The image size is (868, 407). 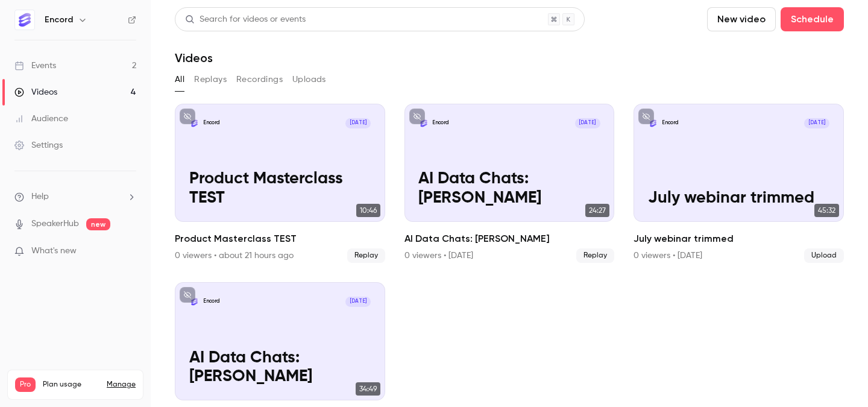 What do you see at coordinates (121, 385) in the screenshot?
I see `a: Manage` at bounding box center [121, 385].